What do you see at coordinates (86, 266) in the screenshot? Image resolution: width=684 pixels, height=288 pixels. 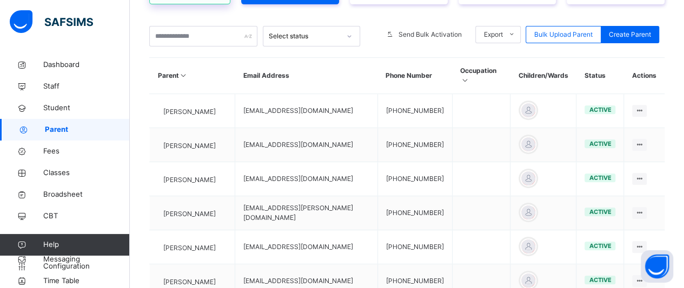 I see `span: Configuration` at bounding box center [86, 266].